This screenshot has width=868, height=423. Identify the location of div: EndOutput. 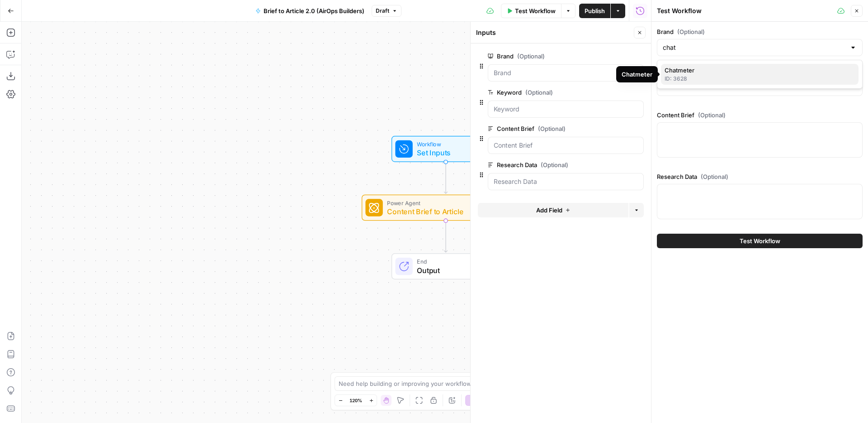
(446, 266).